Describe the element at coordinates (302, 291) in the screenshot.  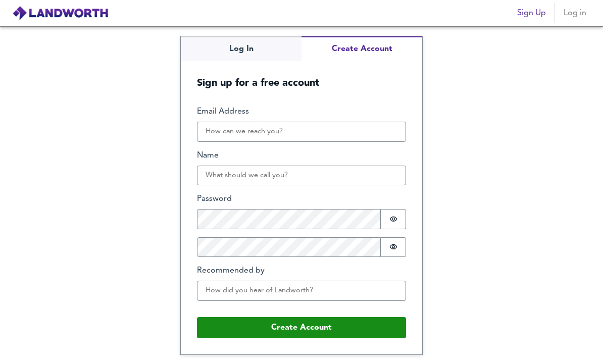
I see `input: How did you hear of Landworth?` at that location.